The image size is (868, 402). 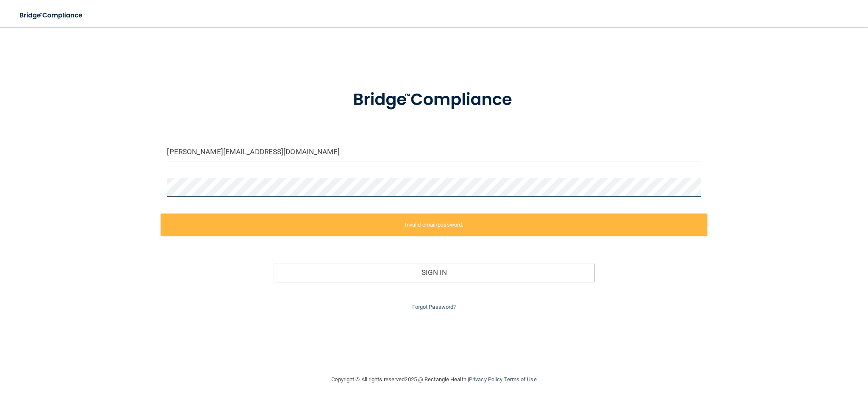 I want to click on a: Forgot Password?, so click(x=434, y=307).